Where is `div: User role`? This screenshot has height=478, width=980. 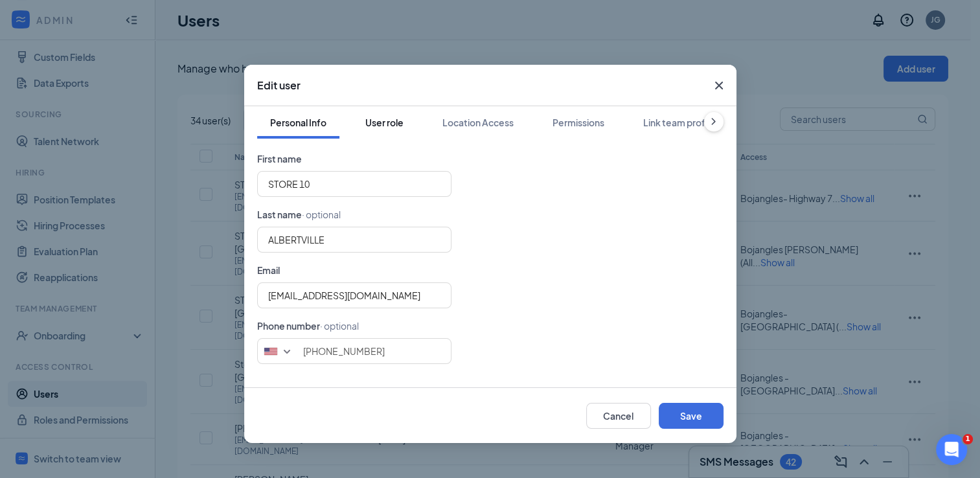 div: User role is located at coordinates (384, 122).